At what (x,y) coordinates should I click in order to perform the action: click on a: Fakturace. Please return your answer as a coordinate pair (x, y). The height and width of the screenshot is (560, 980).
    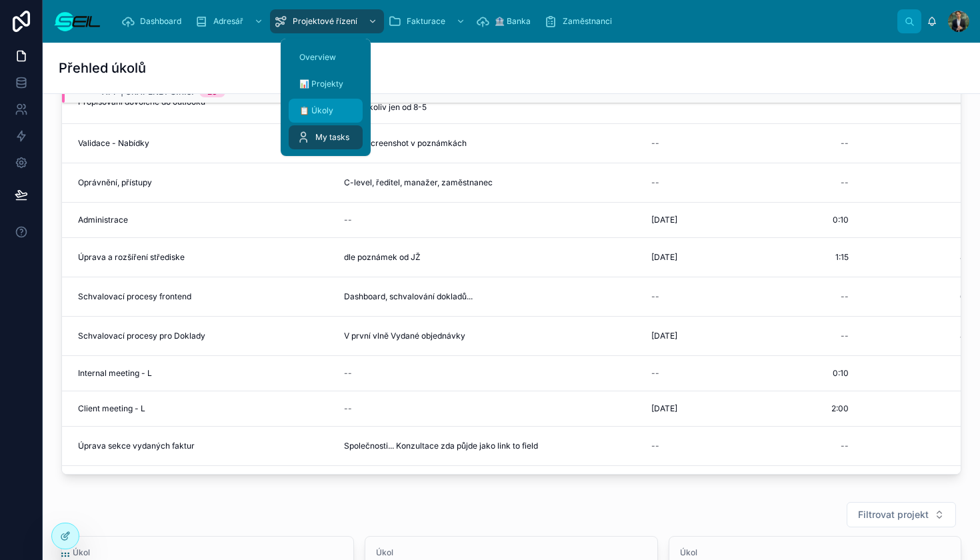
    Looking at the image, I should click on (428, 22).